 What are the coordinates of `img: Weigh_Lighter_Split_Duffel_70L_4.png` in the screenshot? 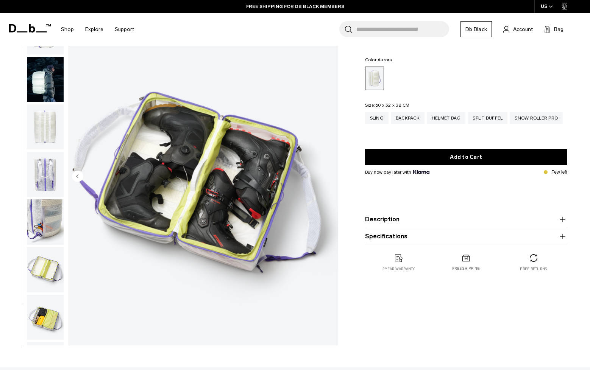 It's located at (45, 222).